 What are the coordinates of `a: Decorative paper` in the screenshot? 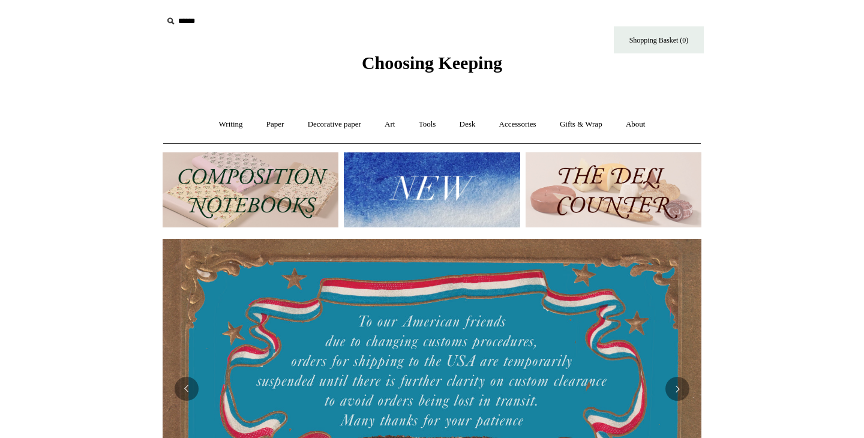 It's located at (334, 124).